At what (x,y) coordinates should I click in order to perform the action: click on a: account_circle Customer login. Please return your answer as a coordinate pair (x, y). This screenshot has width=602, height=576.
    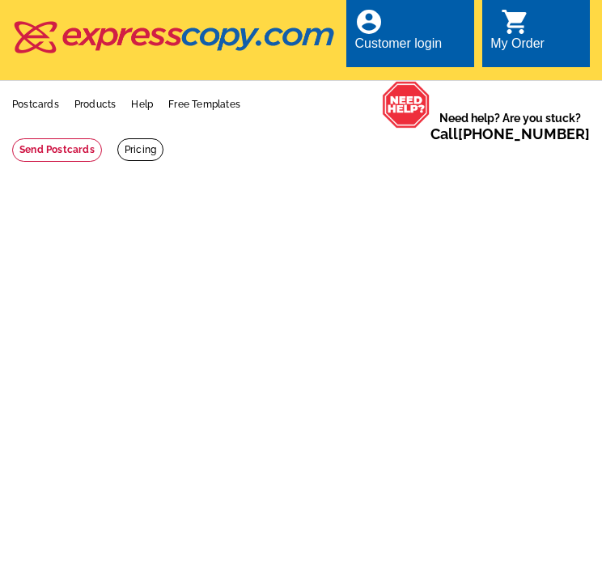
    Looking at the image, I should click on (398, 36).